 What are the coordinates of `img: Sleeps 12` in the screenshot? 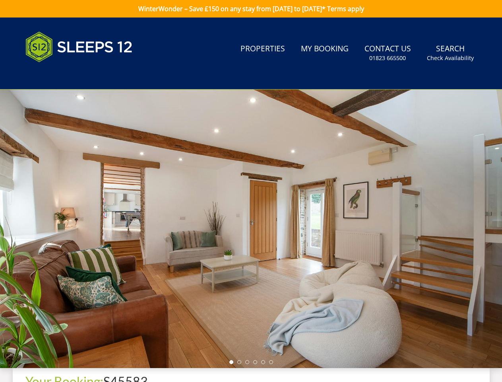 It's located at (79, 47).